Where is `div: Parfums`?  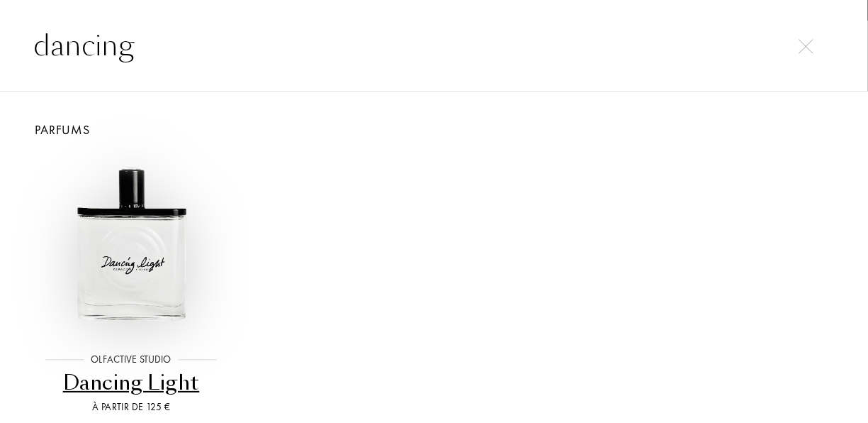
div: Parfums is located at coordinates (435, 129).